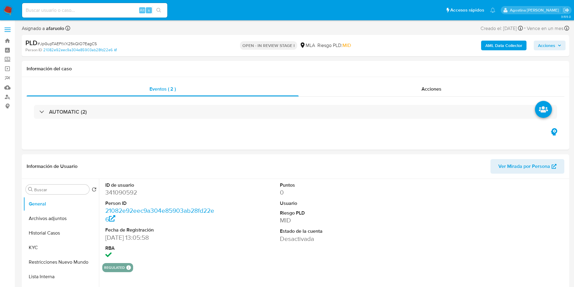 The image size is (574, 287). Describe the element at coordinates (159, 10) in the screenshot. I see `button: search-icon` at that location.